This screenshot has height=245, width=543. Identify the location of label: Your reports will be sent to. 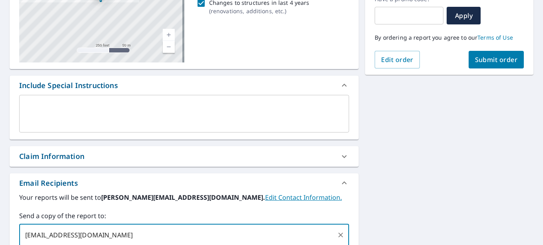
(184, 197).